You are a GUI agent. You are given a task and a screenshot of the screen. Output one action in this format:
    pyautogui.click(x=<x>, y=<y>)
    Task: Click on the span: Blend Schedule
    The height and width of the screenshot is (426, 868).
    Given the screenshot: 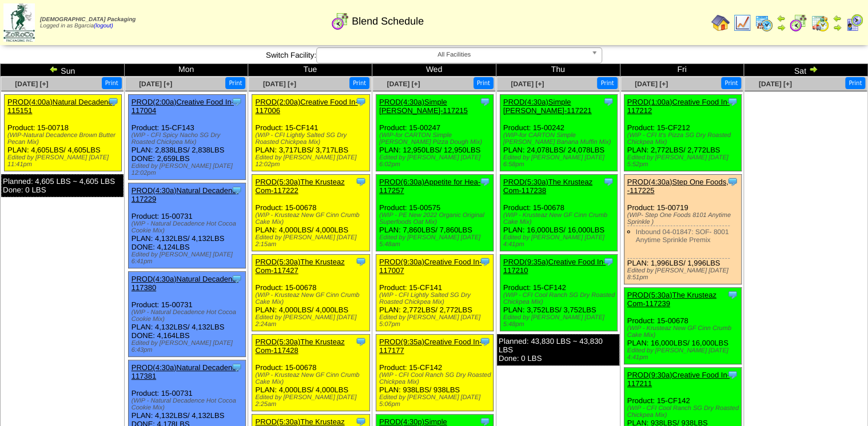 What is the action you would take?
    pyautogui.click(x=388, y=21)
    